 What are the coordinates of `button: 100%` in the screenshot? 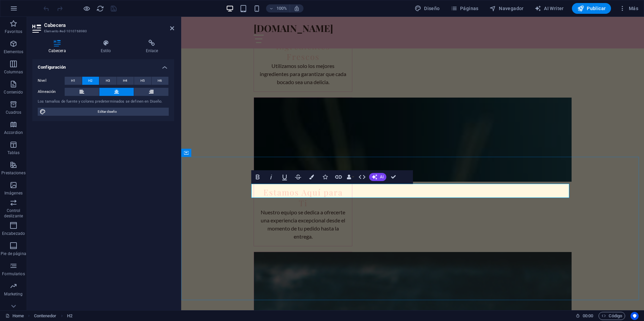 It's located at (278, 8).